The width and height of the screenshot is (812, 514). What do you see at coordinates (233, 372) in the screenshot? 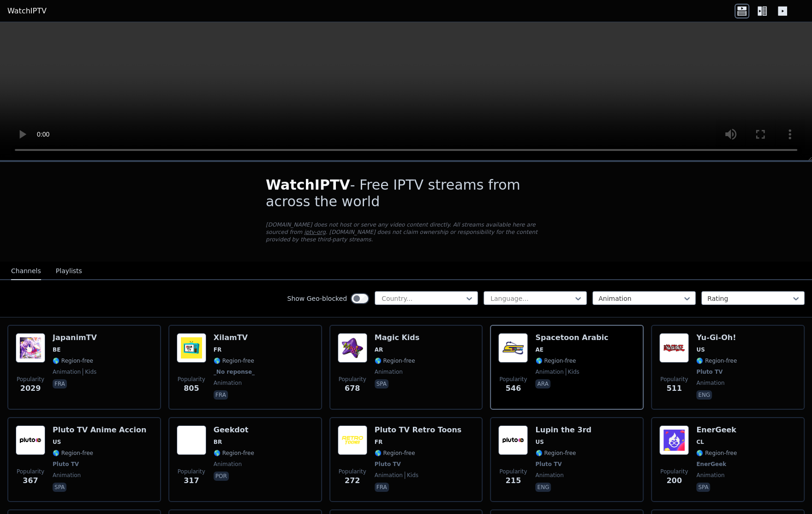
I see `span: _No reponse_` at bounding box center [233, 372].